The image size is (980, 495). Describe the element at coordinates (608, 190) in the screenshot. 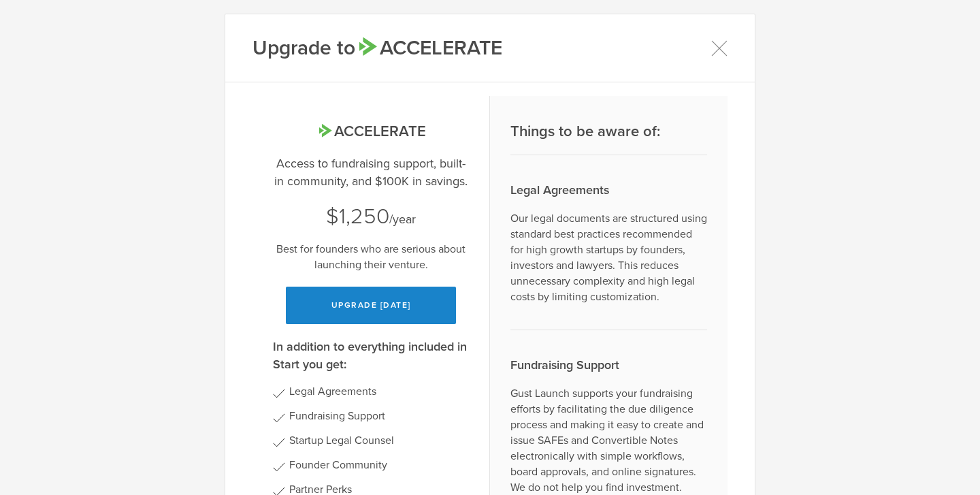

I see `h3: Legal Agreements` at that location.